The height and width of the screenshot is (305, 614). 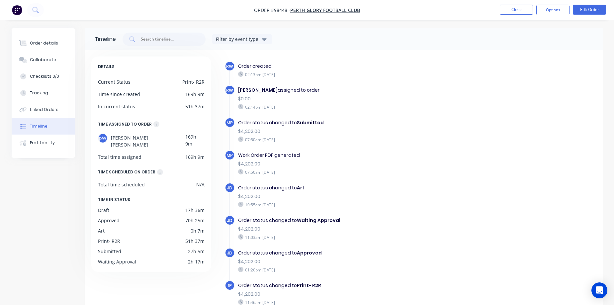 What do you see at coordinates (242, 39) in the screenshot?
I see `button: Filter by event type` at bounding box center [242, 39].